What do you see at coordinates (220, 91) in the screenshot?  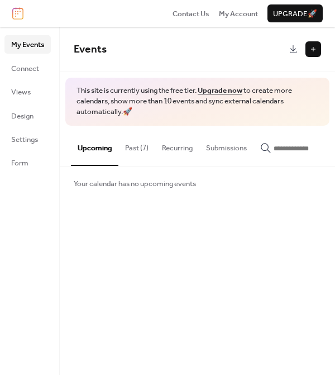 I see `a: Upgrade now` at bounding box center [220, 91].